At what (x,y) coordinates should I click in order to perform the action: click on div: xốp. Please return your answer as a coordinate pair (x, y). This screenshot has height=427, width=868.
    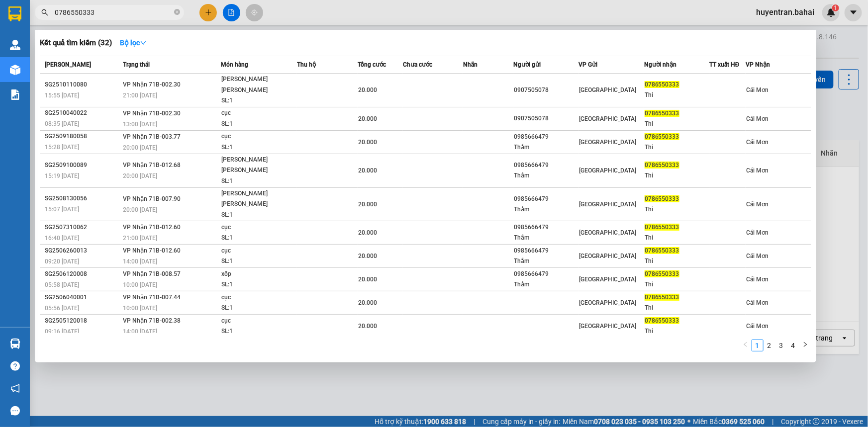
    Looking at the image, I should click on (259, 275).